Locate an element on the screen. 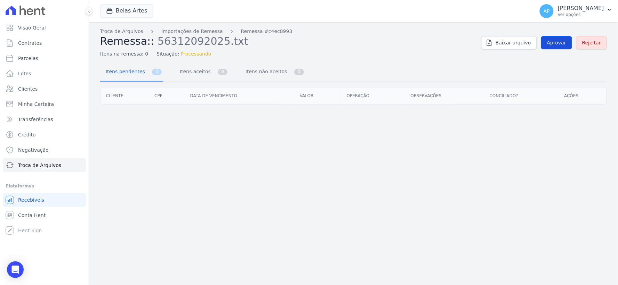 This screenshot has width=618, height=285. span: Negativação is located at coordinates (33, 150).